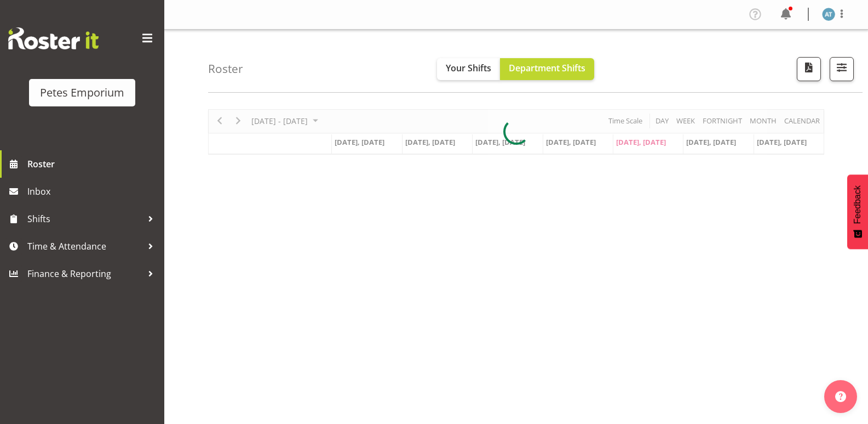 The height and width of the screenshot is (424, 868). What do you see at coordinates (858, 211) in the screenshot?
I see `button: Feedback - Show survey` at bounding box center [858, 211].